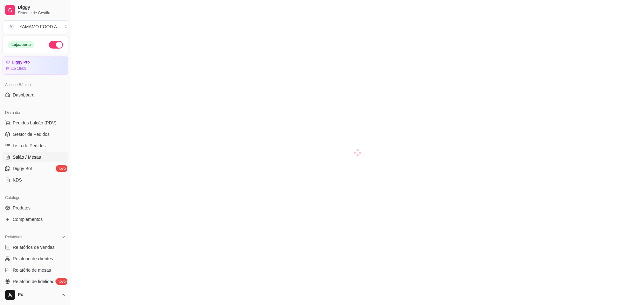 The image size is (644, 305). What do you see at coordinates (35, 65) in the screenshot?
I see `a: Diggy Proaté 19/09` at bounding box center [35, 65].